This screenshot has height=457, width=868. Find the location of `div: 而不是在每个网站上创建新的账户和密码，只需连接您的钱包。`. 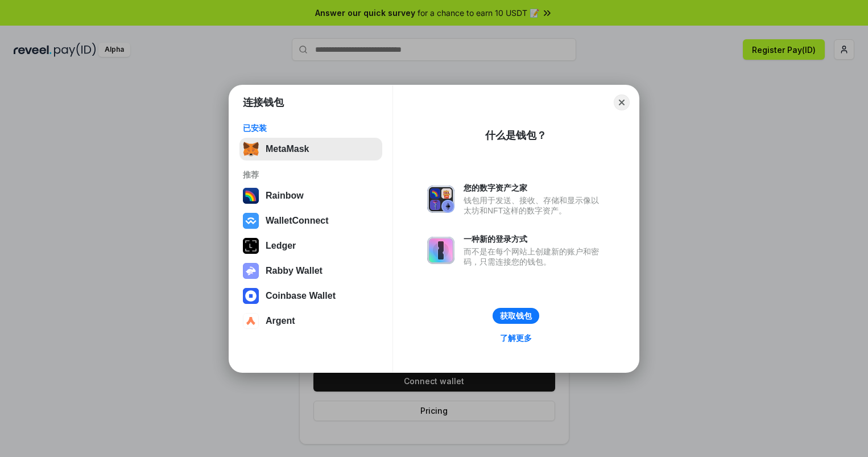

div: 而不是在每个网站上创建新的账户和密码，只需连接您的钱包。 is located at coordinates (534, 257).